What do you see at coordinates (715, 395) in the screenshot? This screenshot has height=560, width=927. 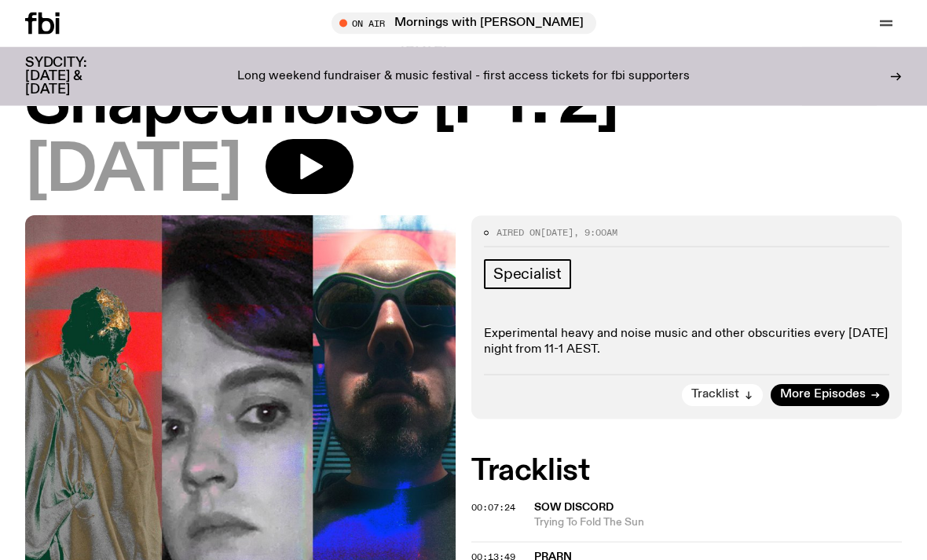 I see `span: Tracklist` at bounding box center [715, 395].